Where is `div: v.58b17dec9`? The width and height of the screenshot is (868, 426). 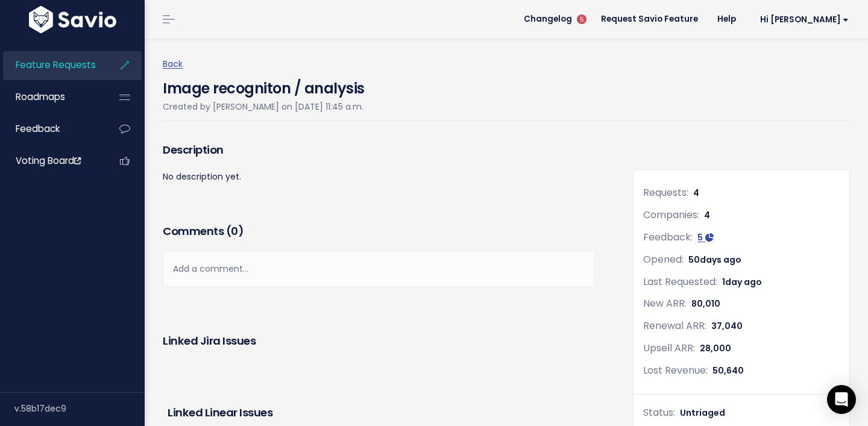 div: v.58b17dec9 is located at coordinates (79, 409).